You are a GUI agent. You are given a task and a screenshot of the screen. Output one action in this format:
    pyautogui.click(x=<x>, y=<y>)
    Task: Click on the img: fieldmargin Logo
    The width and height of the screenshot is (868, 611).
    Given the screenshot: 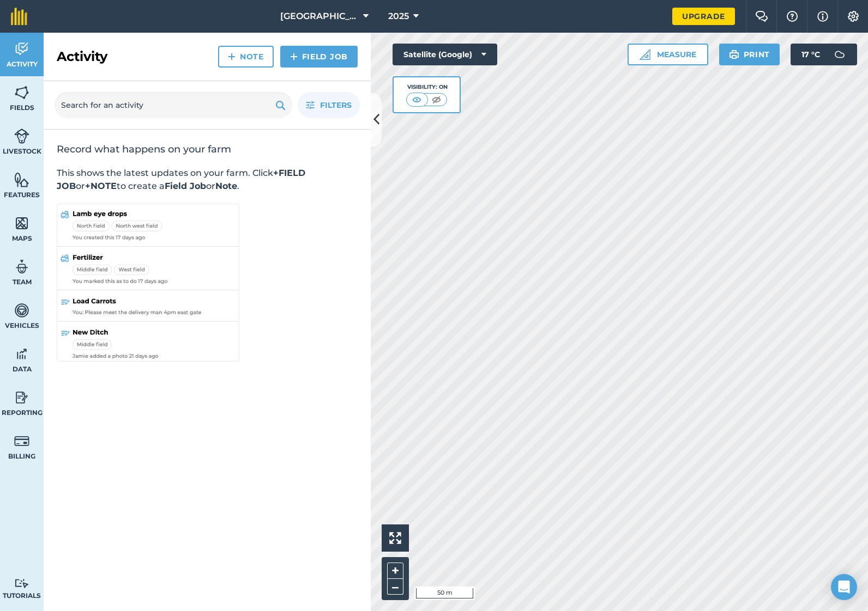 What is the action you would take?
    pyautogui.click(x=19, y=17)
    